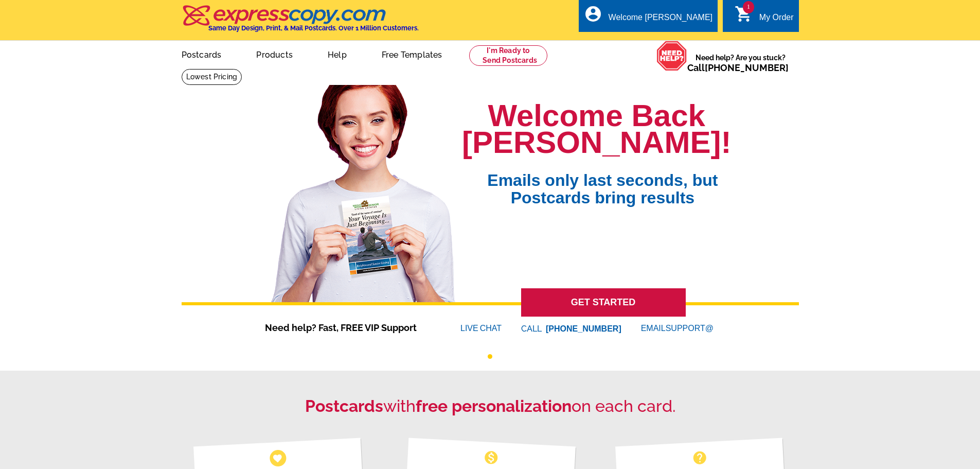  I want to click on i: account_circle, so click(593, 14).